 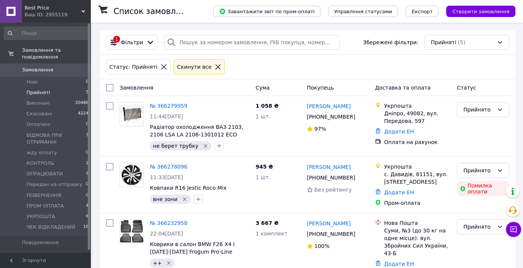 What do you see at coordinates (333, 190) in the screenshot?
I see `span: Без рейтингу` at bounding box center [333, 190].